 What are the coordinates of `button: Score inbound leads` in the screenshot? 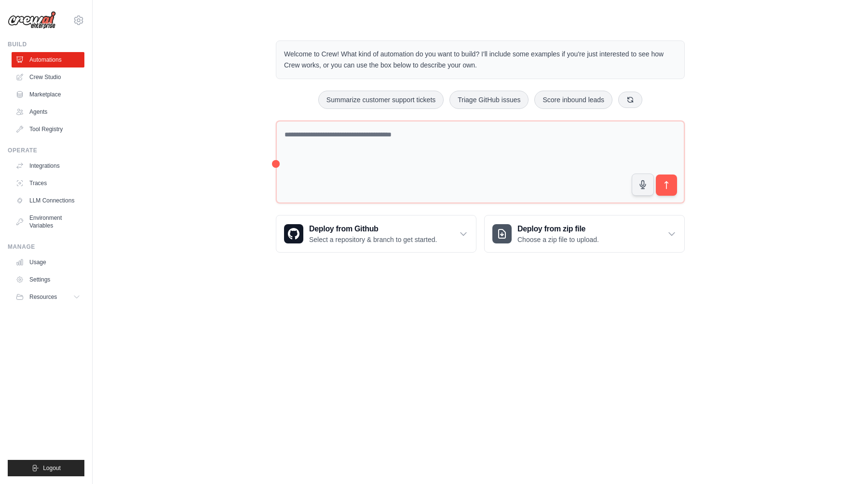 It's located at (574, 100).